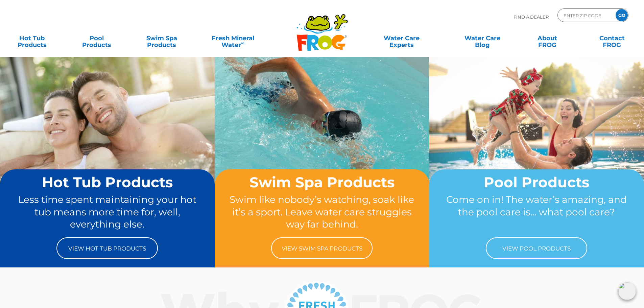 The height and width of the screenshot is (308, 644). I want to click on img: home-banner-swim-spa-short, so click(322, 137).